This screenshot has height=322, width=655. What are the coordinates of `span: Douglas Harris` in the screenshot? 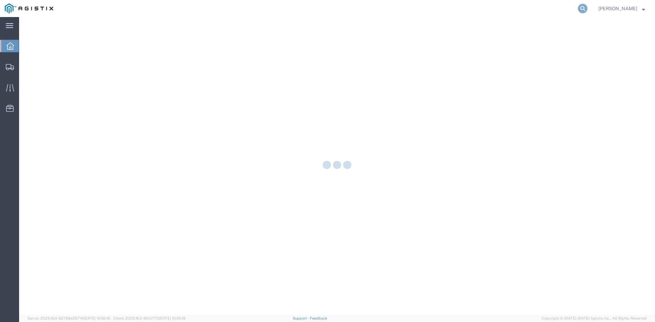 It's located at (618, 9).